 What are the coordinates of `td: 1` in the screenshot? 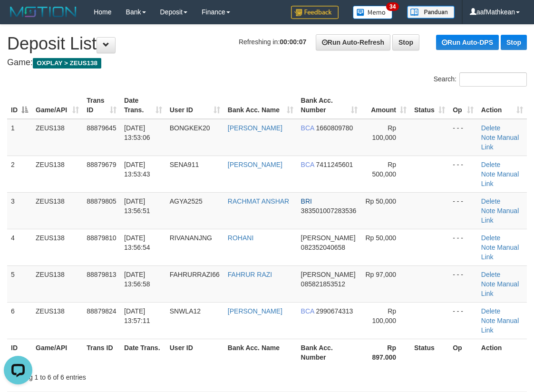 It's located at (19, 137).